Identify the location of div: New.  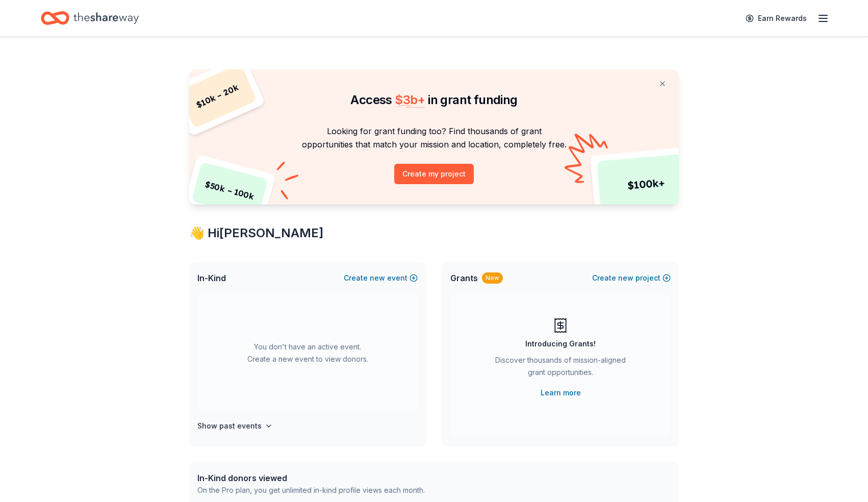
(493, 278).